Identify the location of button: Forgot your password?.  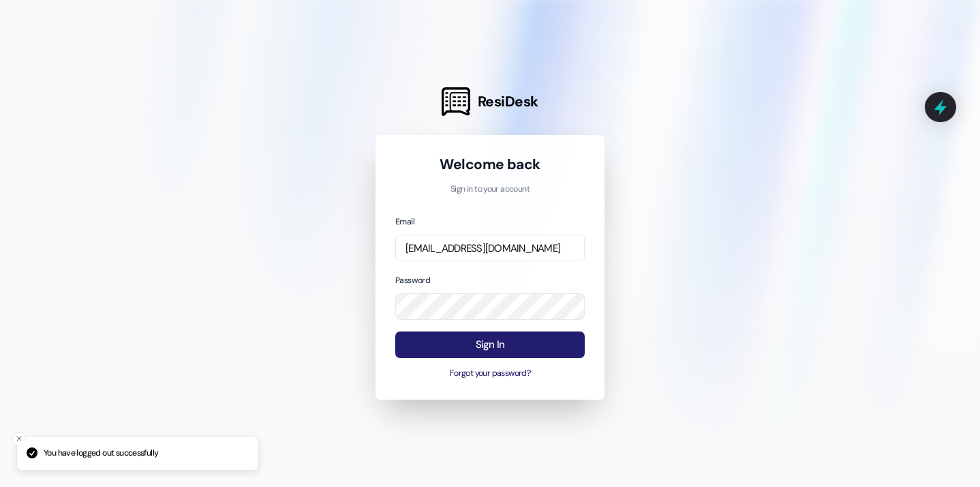
(490, 373).